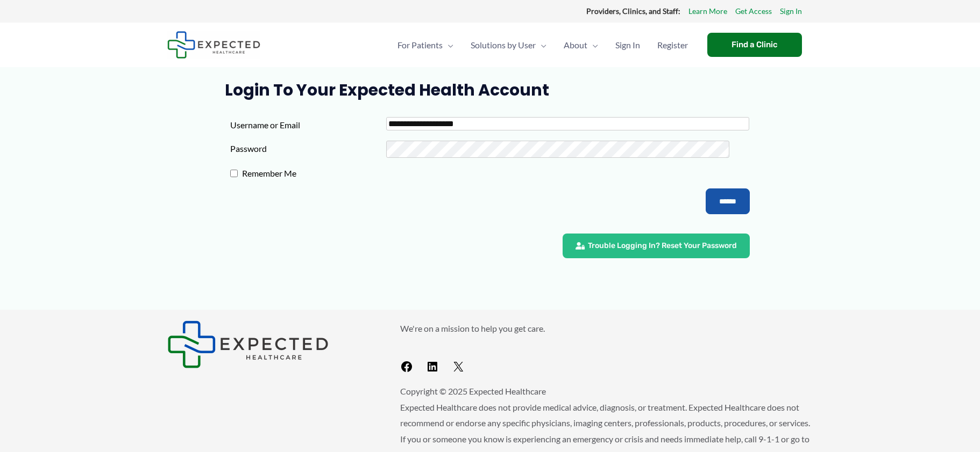 The height and width of the screenshot is (452, 980). I want to click on label: Password, so click(308, 149).